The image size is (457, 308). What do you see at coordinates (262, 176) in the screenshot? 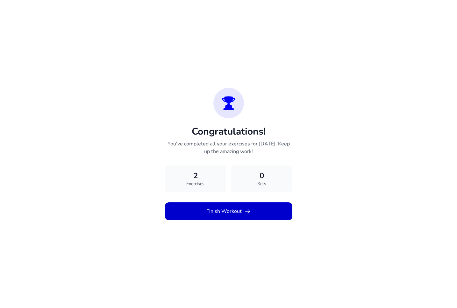
I see `div: 0` at bounding box center [262, 176].